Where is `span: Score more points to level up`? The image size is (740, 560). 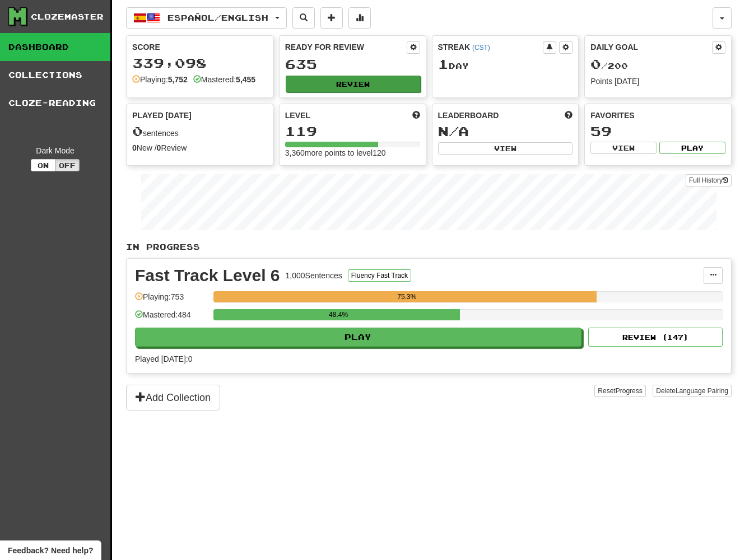 span: Score more points to level up is located at coordinates (416, 115).